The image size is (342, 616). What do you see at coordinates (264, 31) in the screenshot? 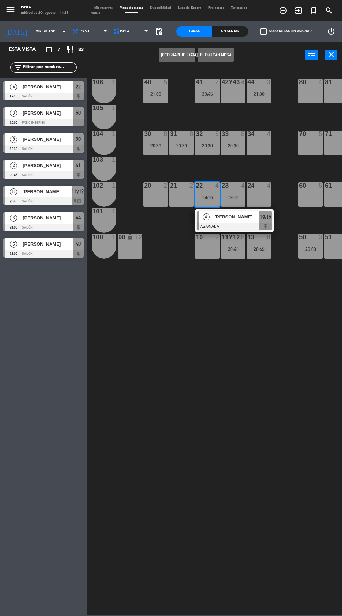
I see `span: check_box_outline_blank` at bounding box center [264, 31].